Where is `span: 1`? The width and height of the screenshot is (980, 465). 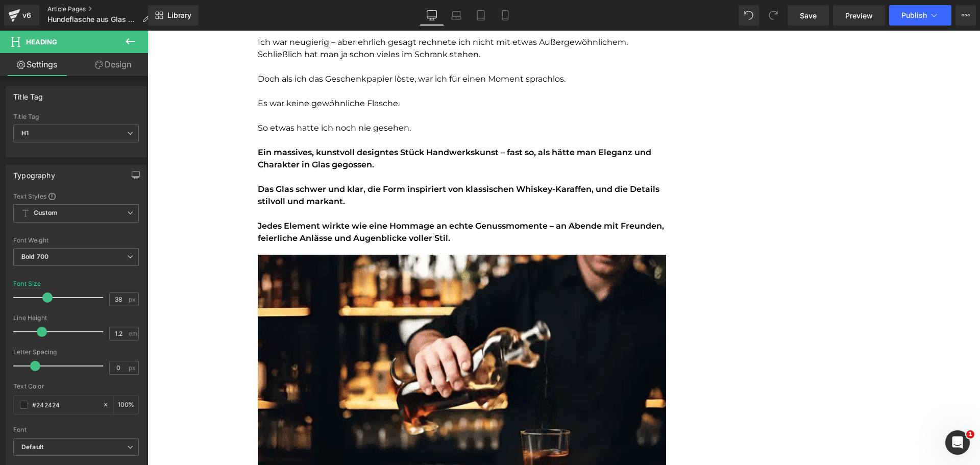
span: 1 is located at coordinates (970, 434).